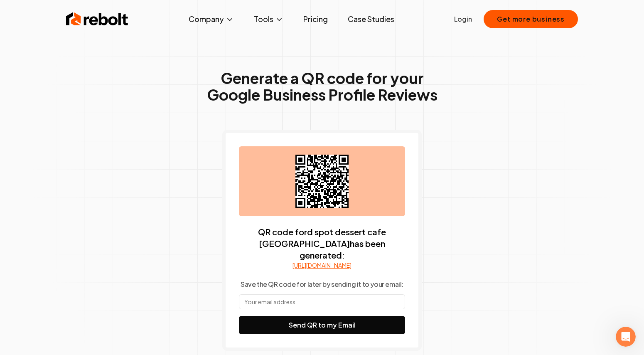 The width and height of the screenshot is (644, 355). What do you see at coordinates (97, 19) in the screenshot?
I see `img: Rebolt Logo` at bounding box center [97, 19].